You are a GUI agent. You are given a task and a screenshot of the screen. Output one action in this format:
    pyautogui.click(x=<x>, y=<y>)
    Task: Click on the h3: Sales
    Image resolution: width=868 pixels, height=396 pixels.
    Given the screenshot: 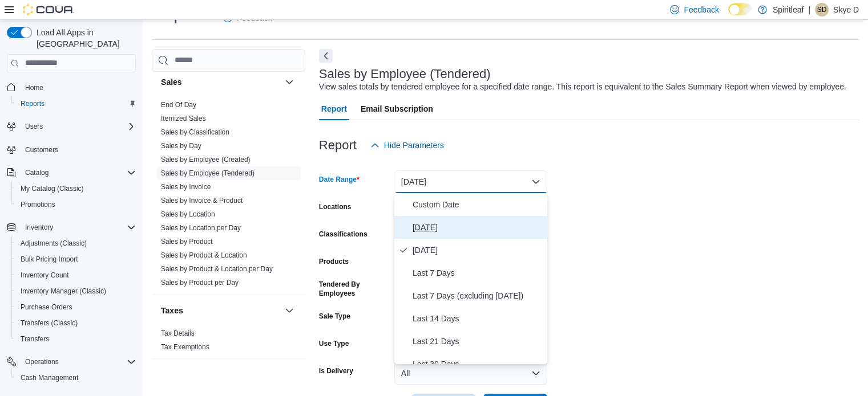 What is the action you would take?
    pyautogui.click(x=171, y=82)
    